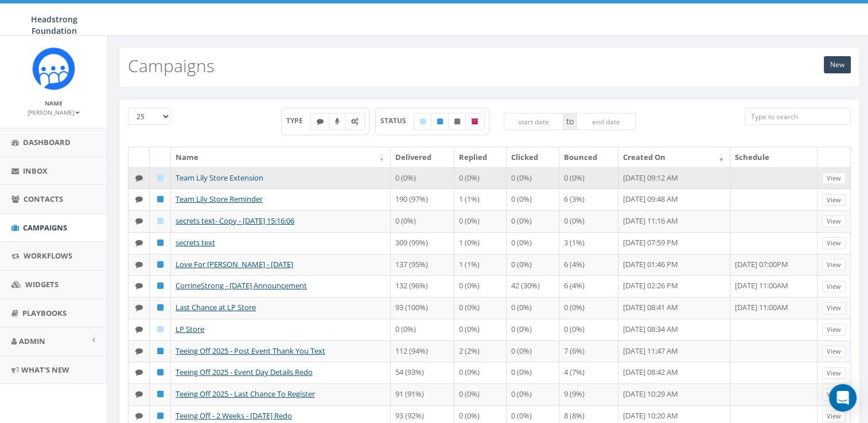 This screenshot has width=868, height=423. I want to click on td: 91 (91%), so click(422, 395).